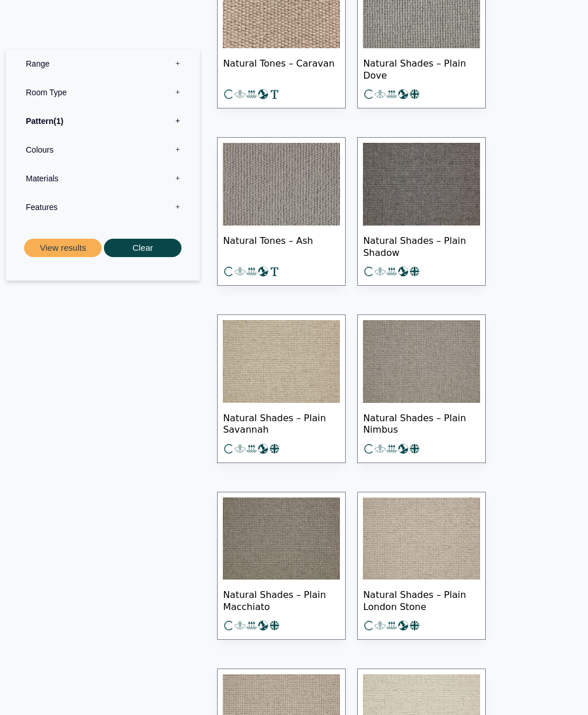 This screenshot has width=588, height=715. Describe the element at coordinates (421, 389) in the screenshot. I see `a: Natural Shades – Plain Nimbus` at that location.